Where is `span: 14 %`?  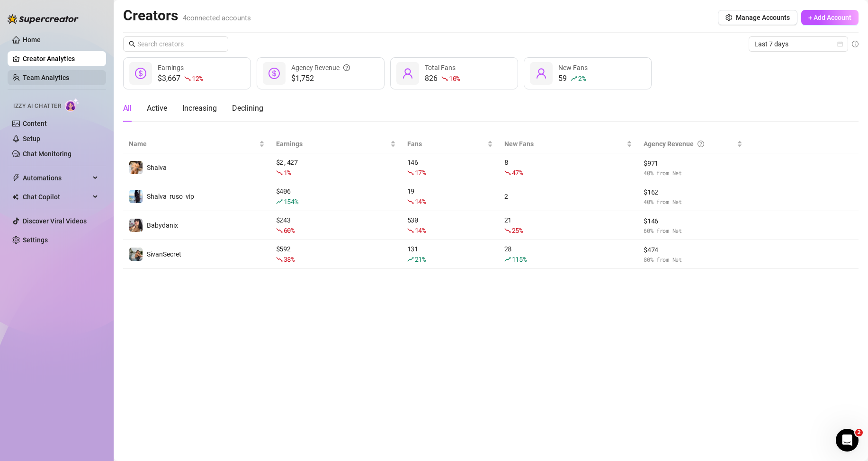 span: 14 % is located at coordinates (420, 230).